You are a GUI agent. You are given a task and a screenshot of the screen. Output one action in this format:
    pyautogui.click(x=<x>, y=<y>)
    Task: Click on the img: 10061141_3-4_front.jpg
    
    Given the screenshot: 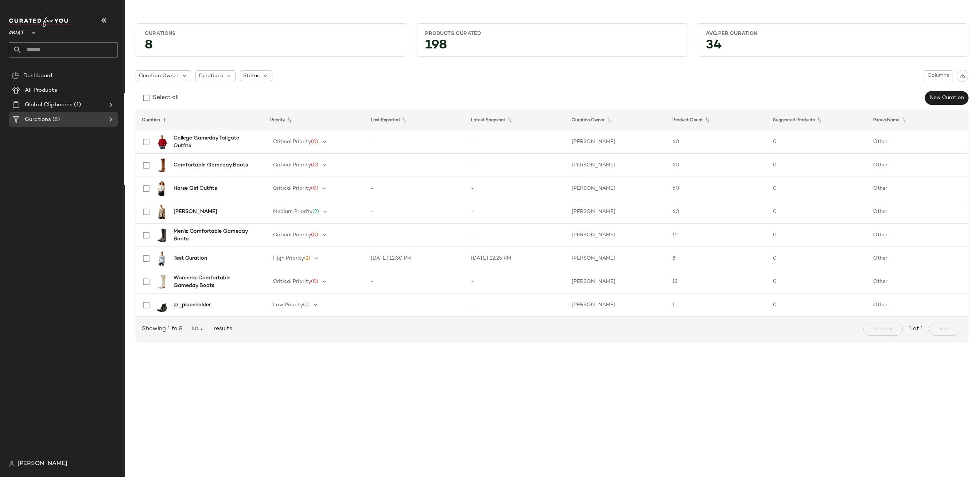 What is the action you would take?
    pyautogui.click(x=162, y=235)
    